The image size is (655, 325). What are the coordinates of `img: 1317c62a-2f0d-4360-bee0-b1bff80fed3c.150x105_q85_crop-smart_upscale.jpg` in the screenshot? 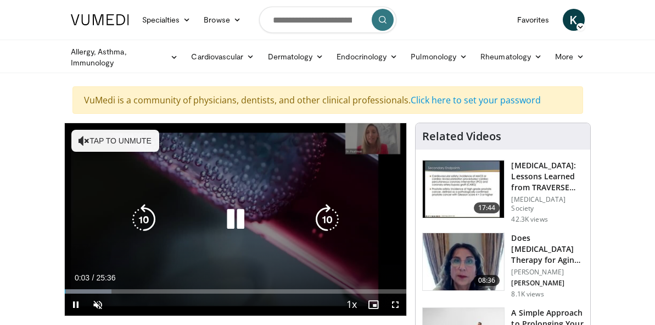 It's located at (464, 189).